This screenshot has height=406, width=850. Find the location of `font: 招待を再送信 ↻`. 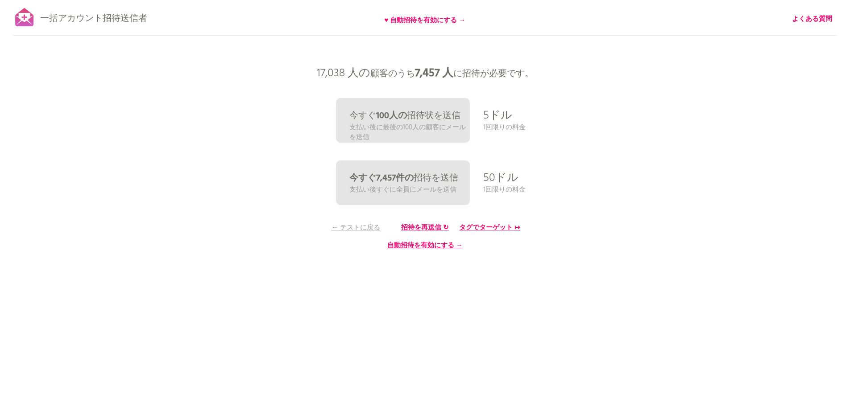

font: 招待を再送信 ↻ is located at coordinates (425, 228).